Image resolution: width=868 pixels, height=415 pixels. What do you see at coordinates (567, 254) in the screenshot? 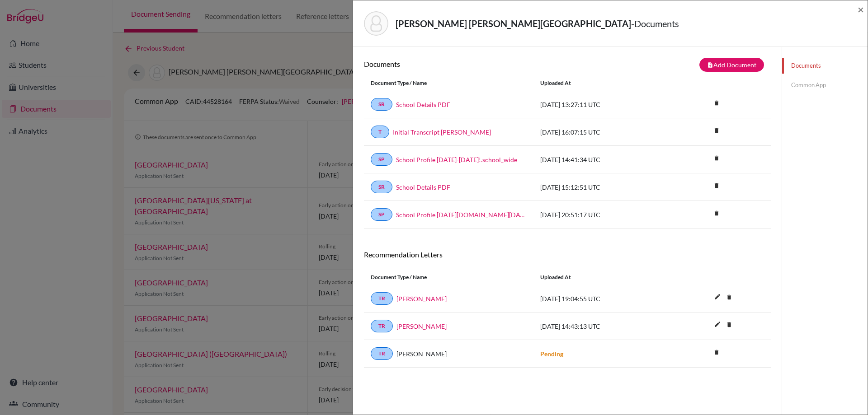
I see `h6: Recommendation Letters` at bounding box center [567, 254].